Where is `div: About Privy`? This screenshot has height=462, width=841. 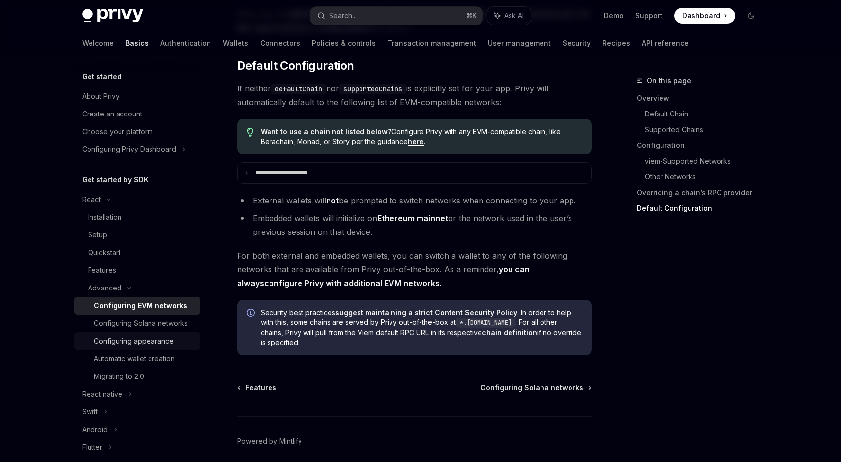 div: About Privy is located at coordinates (101, 96).